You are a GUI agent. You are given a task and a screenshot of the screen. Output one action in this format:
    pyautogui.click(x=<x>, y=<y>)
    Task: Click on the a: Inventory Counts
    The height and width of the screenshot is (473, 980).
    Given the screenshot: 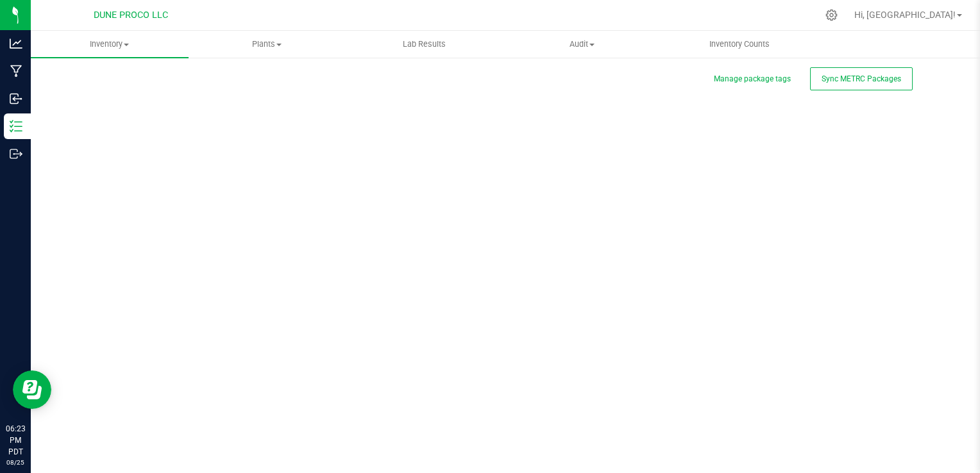 What is the action you would take?
    pyautogui.click(x=740, y=44)
    